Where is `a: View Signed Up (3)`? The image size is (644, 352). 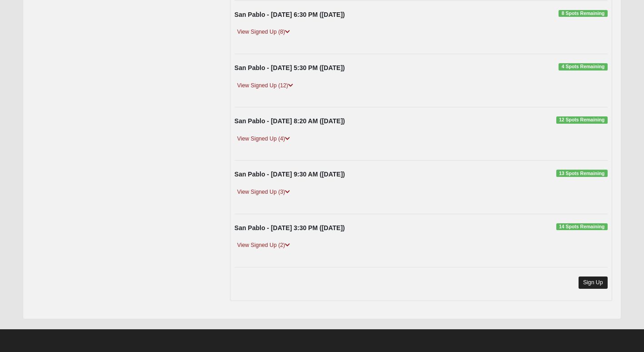 a: View Signed Up (3) is located at coordinates (264, 192).